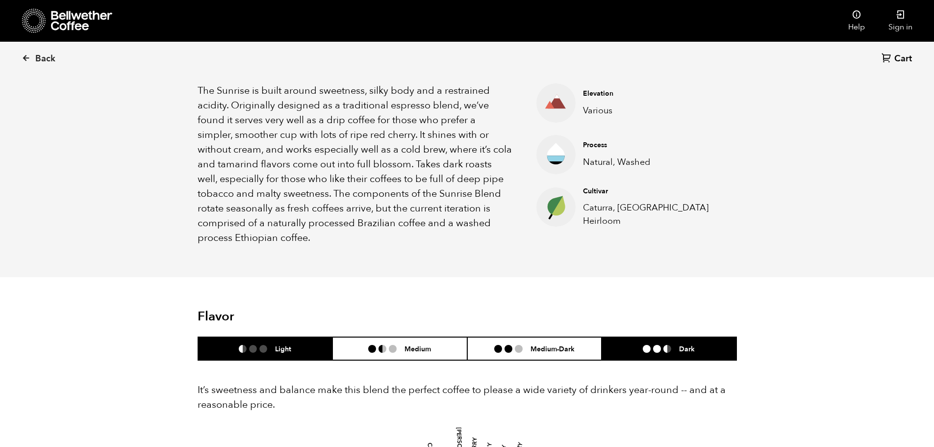 Image resolution: width=934 pixels, height=447 pixels. Describe the element at coordinates (898, 59) in the screenshot. I see `a: Cart` at that location.